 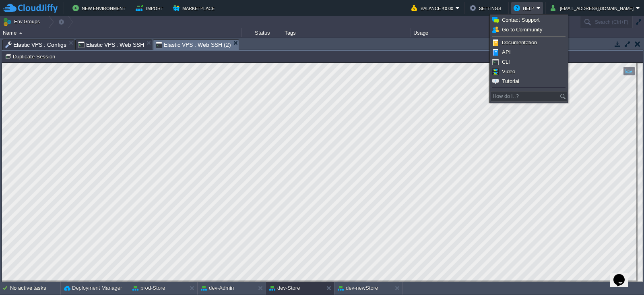 What do you see at coordinates (20, 33) in the screenshot?
I see `img: AMDAwAAAACH5BAEAAAAALAAAAAABAAEAAAICRAEAOw==` at bounding box center [20, 33].